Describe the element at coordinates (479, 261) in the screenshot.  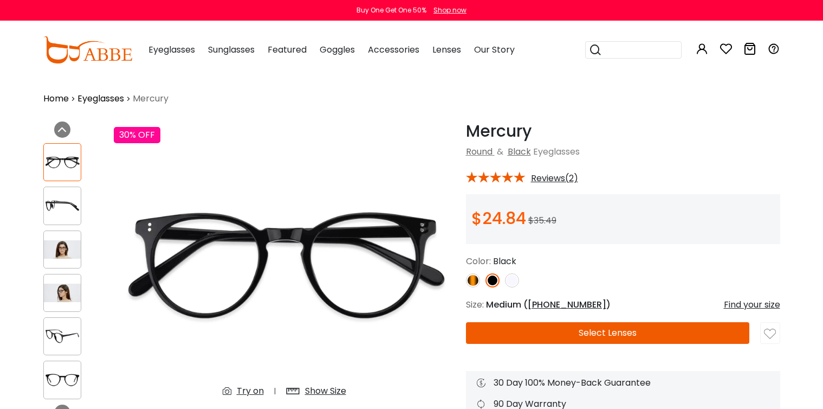
I see `span: Color:` at that location.